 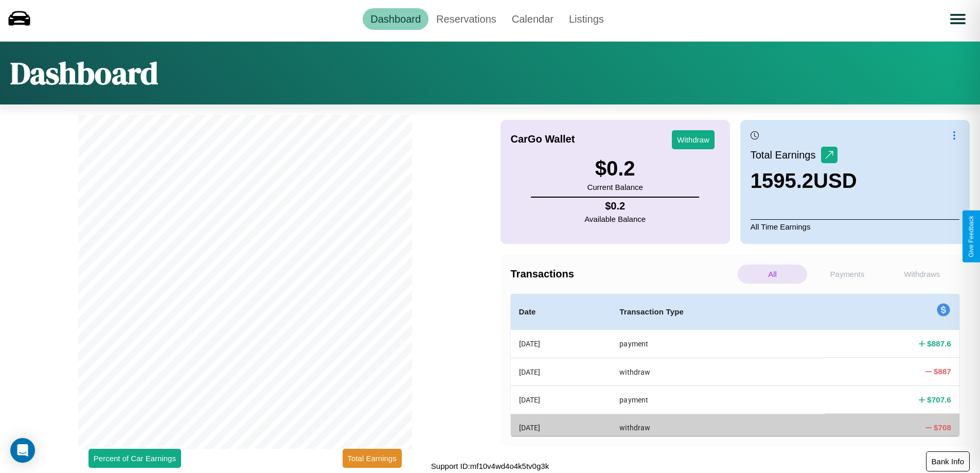 What do you see at coordinates (543, 139) in the screenshot?
I see `h4: CarGo Wallet` at bounding box center [543, 139].